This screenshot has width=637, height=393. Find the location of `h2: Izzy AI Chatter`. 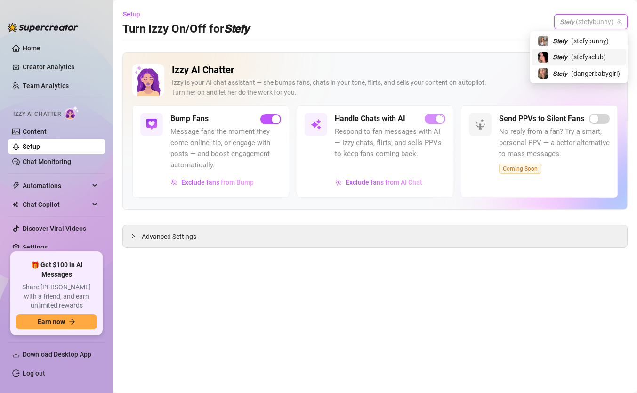

h2: Izzy AI Chatter is located at coordinates (380, 70).